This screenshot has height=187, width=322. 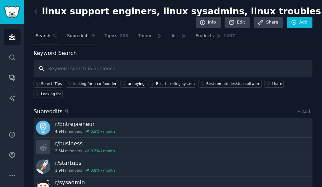 What do you see at coordinates (208, 23) in the screenshot?
I see `a: Info` at bounding box center [208, 23].